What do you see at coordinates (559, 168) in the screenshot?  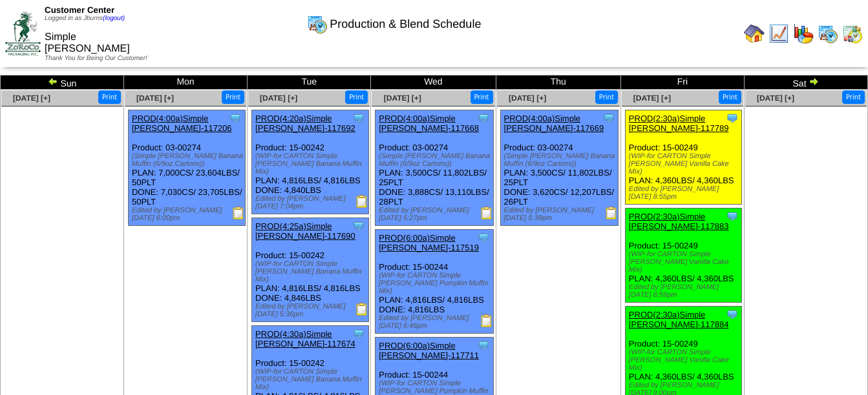 I see `div: Product: 03-00274 PLAN: 3,500CS / 11,802LBS / 25PLT DONE: 3,620CS / 12,207LBS / 26PLT` at bounding box center [559, 168].